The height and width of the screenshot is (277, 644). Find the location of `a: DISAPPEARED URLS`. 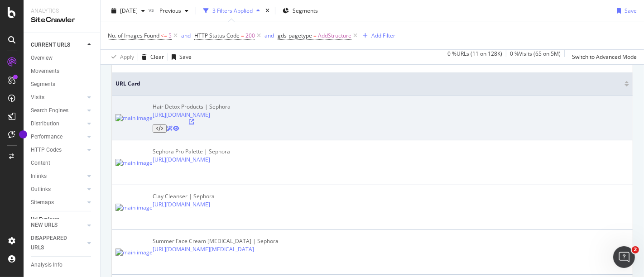

a: DISAPPEARED URLS is located at coordinates (58, 243).